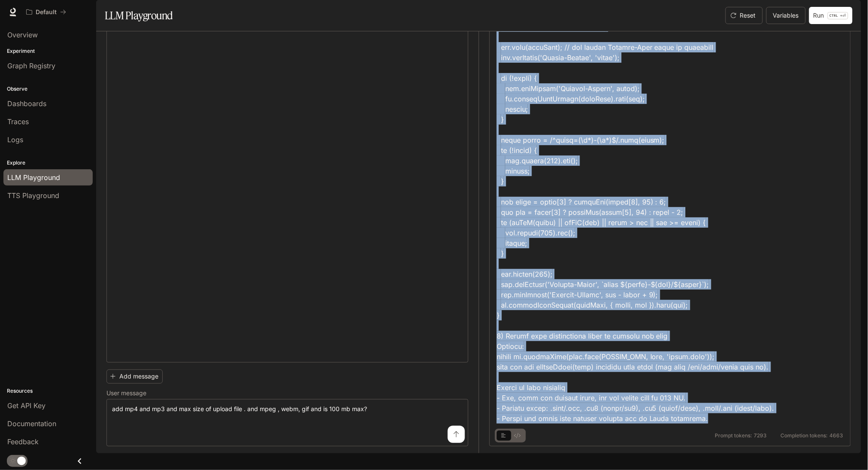 The width and height of the screenshot is (868, 470). What do you see at coordinates (46, 12) in the screenshot?
I see `button: All workspaces` at bounding box center [46, 12].